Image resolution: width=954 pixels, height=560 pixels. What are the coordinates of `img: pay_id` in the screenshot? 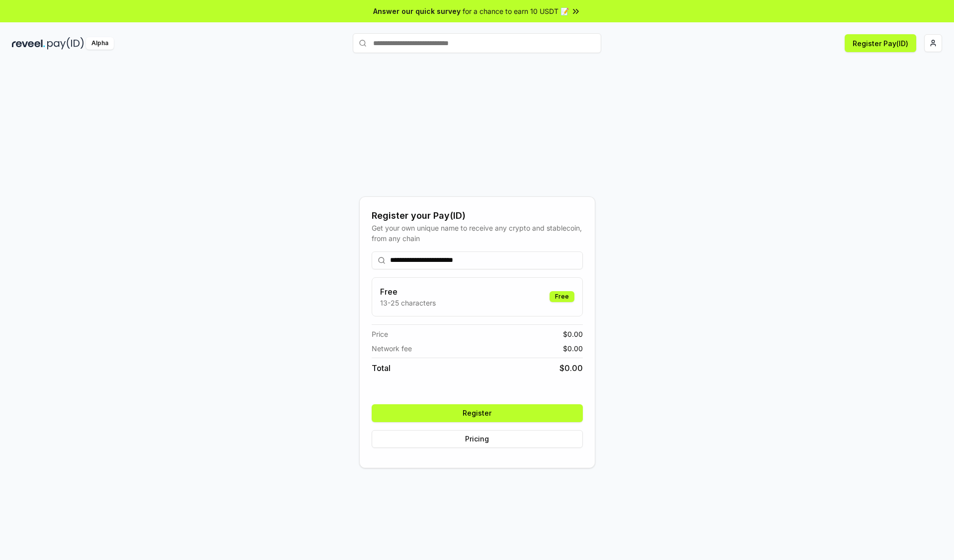 It's located at (65, 43).